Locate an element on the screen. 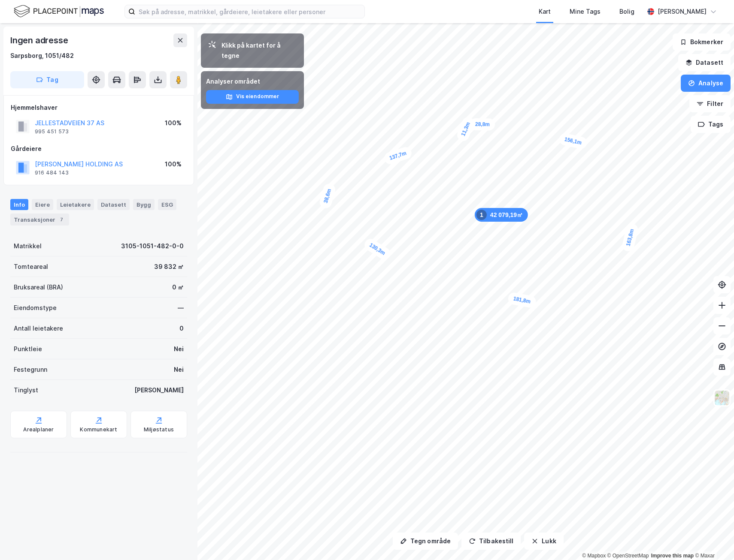 The height and width of the screenshot is (560, 734). div: 1 is located at coordinates (482, 215).